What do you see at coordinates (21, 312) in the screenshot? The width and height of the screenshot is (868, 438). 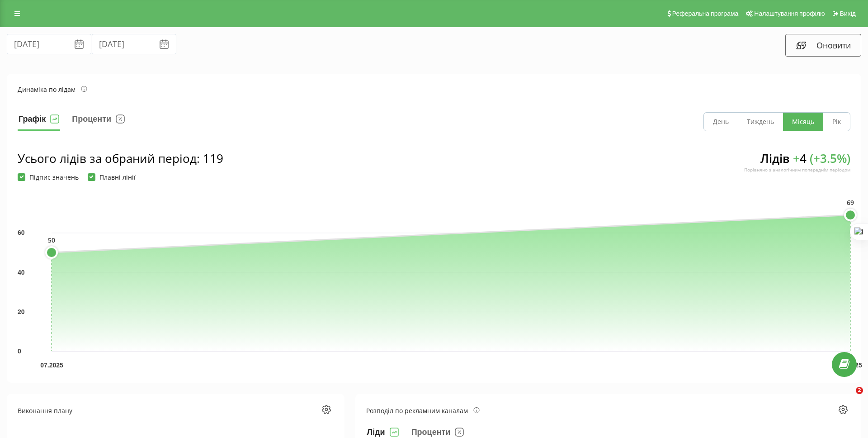 I see `text: 20` at bounding box center [21, 312].